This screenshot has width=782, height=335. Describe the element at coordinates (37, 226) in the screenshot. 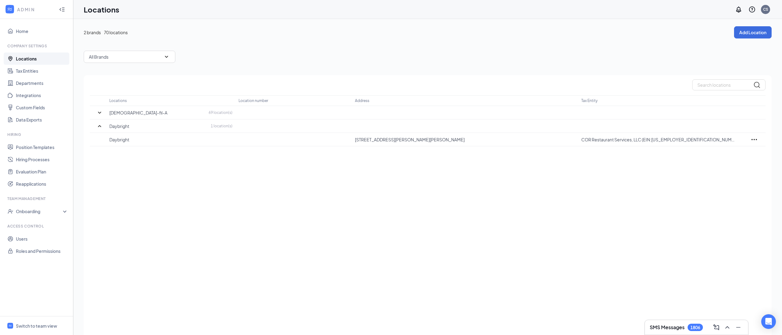

I see `div: Access control` at that location.